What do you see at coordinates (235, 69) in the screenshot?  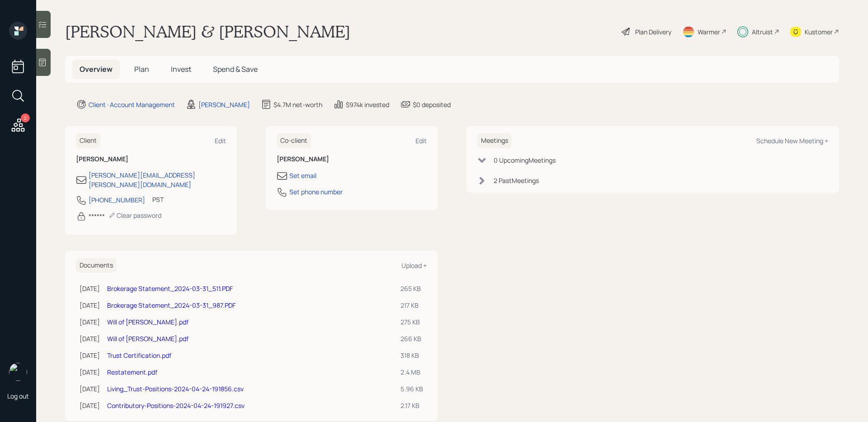 I see `span: Spend & Save` at bounding box center [235, 69].